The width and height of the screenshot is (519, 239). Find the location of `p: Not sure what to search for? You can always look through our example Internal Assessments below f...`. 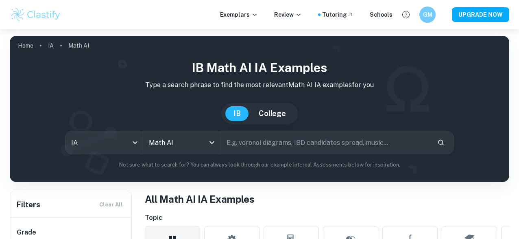

p: Not sure what to search for? You can always look through our example Internal Assessments below f... is located at coordinates (259, 165).